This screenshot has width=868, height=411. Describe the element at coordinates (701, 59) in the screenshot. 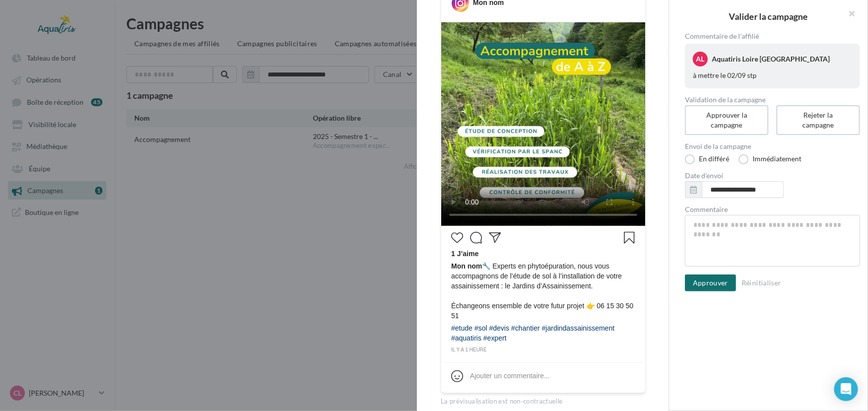

I see `span: AL` at that location.